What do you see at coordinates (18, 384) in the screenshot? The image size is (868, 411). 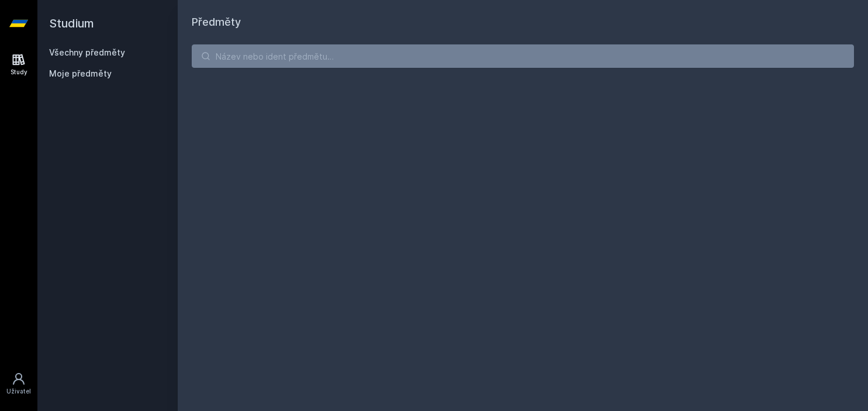 I see `a: Uživatel` at bounding box center [18, 384].